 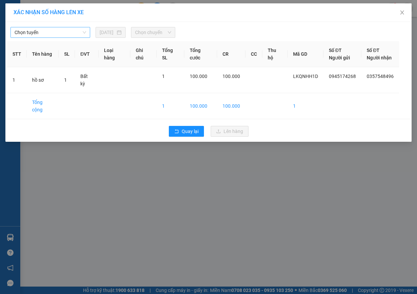 What do you see at coordinates (107, 32) in the screenshot?
I see `input: 13/08/2025` at bounding box center [107, 32].